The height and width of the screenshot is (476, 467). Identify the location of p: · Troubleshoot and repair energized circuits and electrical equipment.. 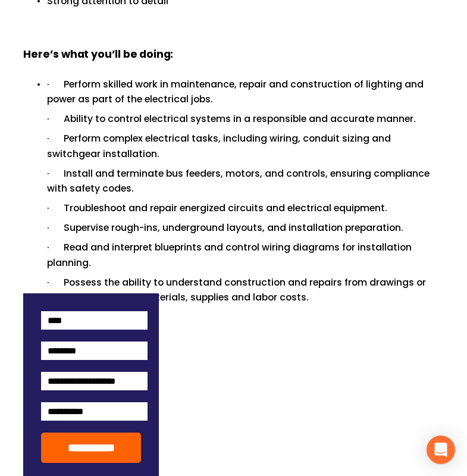
(245, 208).